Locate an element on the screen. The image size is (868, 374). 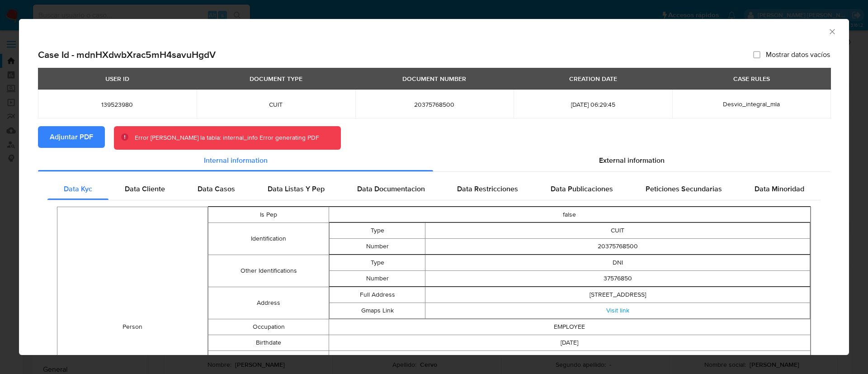
div: CASE RULES is located at coordinates (751, 79).